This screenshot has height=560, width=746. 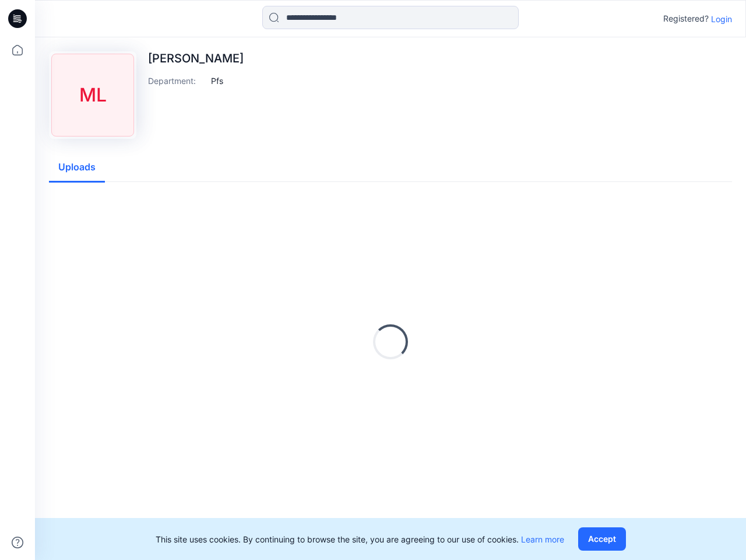 I want to click on div: ML, so click(x=93, y=95).